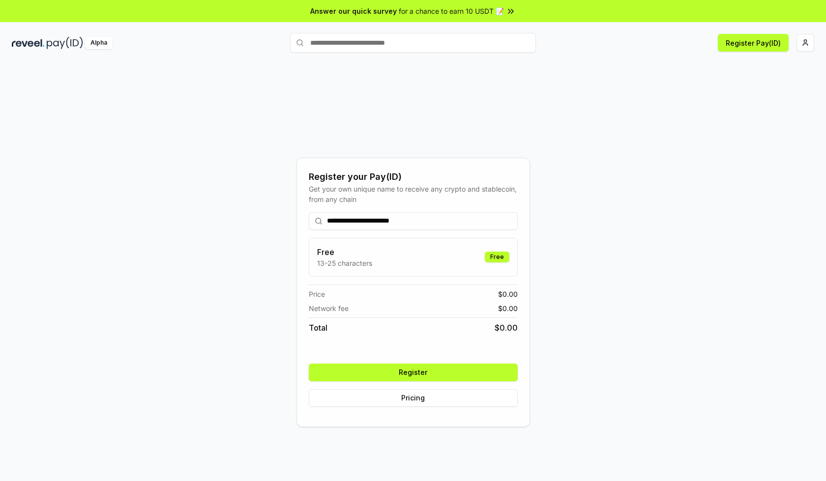  I want to click on span: Total, so click(318, 328).